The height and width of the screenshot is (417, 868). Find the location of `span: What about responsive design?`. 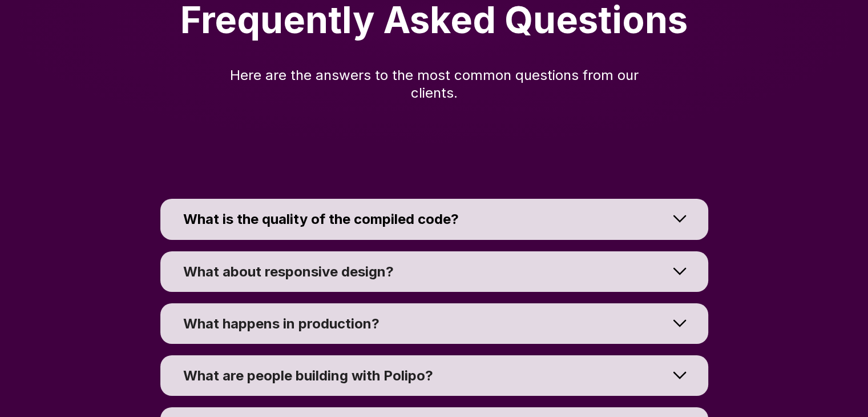

span: What about responsive design? is located at coordinates (288, 271).